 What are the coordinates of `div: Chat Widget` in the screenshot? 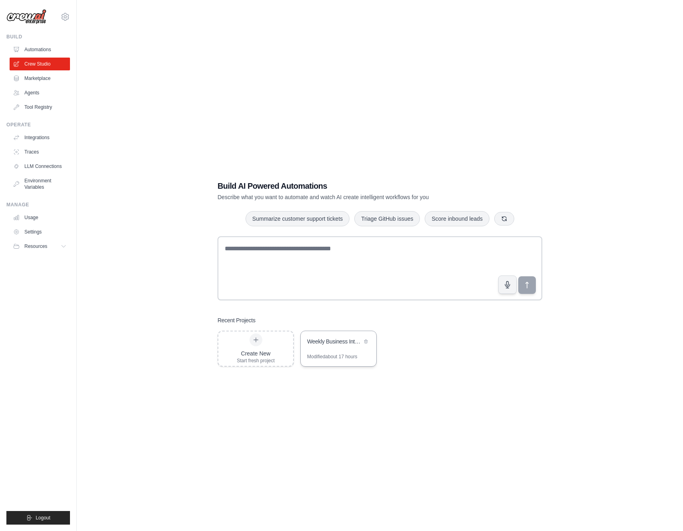 It's located at (663, 512).